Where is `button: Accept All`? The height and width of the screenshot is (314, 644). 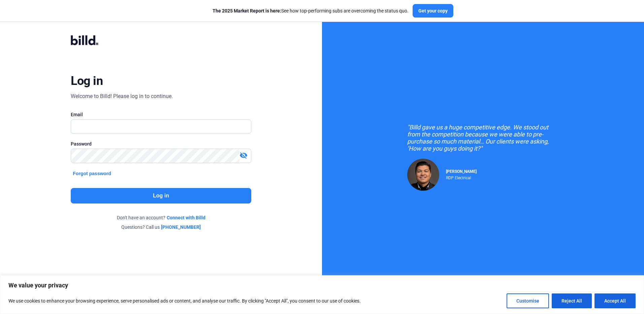
button: Accept All is located at coordinates (615, 301).